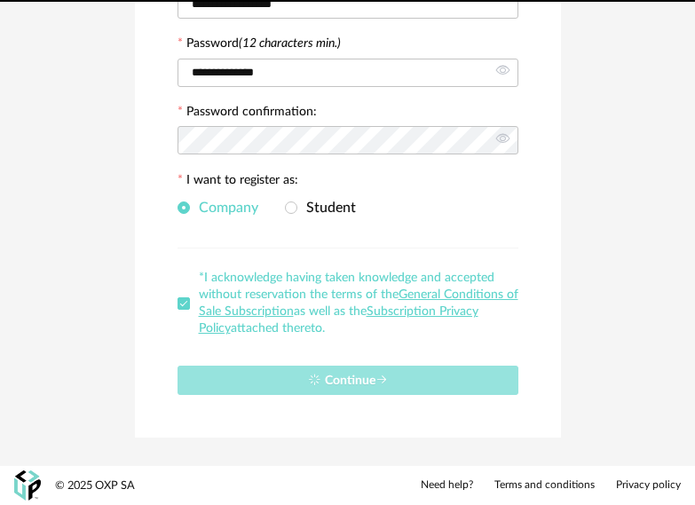  I want to click on label: Password confirmation:, so click(247, 114).